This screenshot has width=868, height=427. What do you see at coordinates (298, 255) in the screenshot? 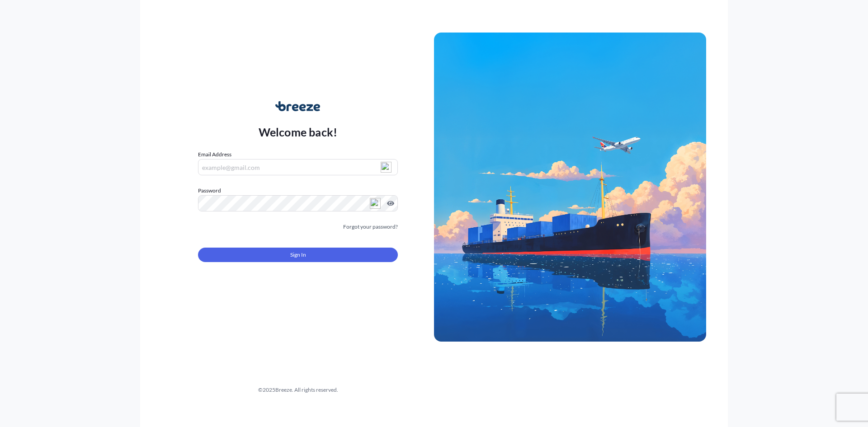
I see `button: Sign In` at bounding box center [298, 255].